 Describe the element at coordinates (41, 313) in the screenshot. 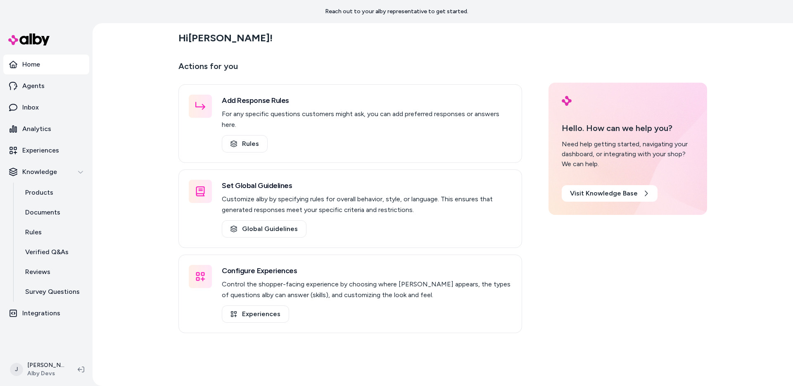

I see `p: Integrations` at that location.